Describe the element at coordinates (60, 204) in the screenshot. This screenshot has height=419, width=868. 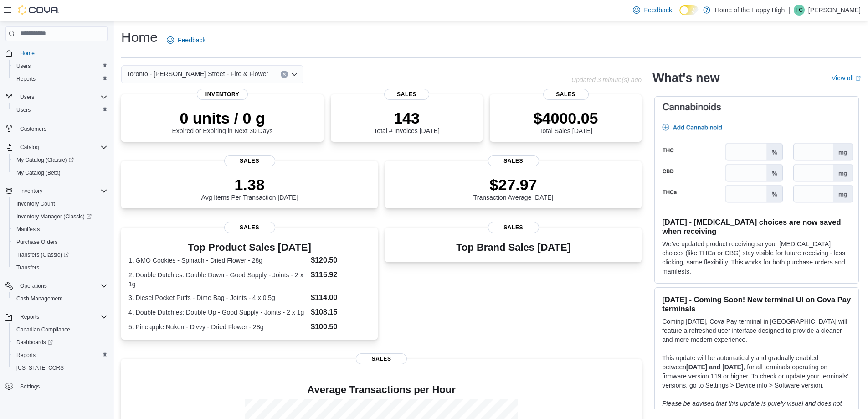
I see `button: Inventory Count` at that location.